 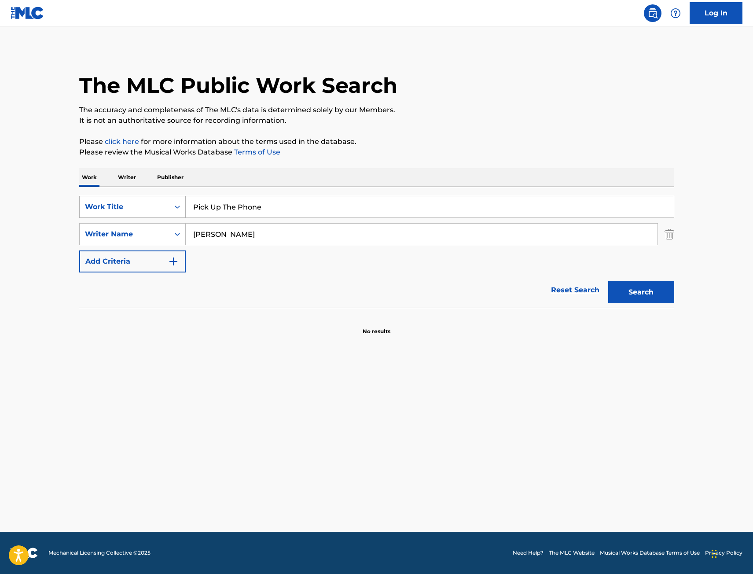 What do you see at coordinates (89, 177) in the screenshot?
I see `p: Work` at bounding box center [89, 177].